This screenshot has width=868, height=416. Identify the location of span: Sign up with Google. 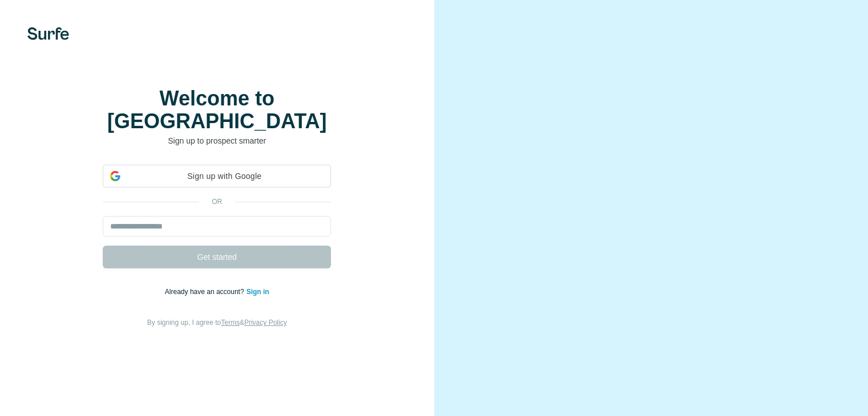
(224, 176).